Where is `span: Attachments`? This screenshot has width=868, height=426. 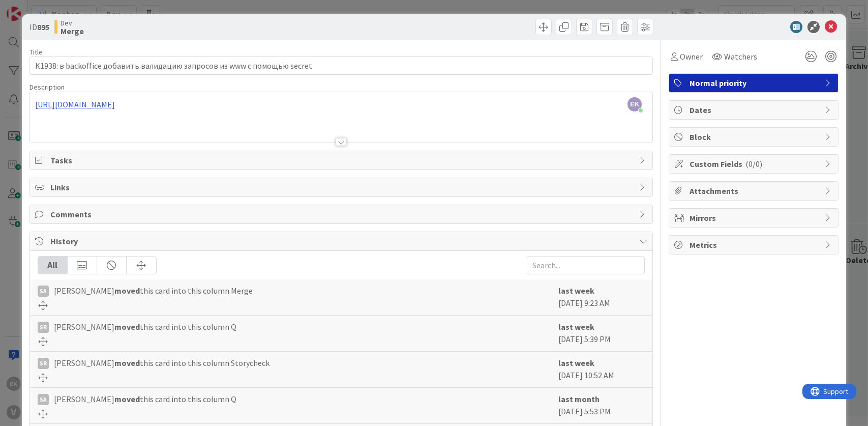 span: Attachments is located at coordinates (754, 191).